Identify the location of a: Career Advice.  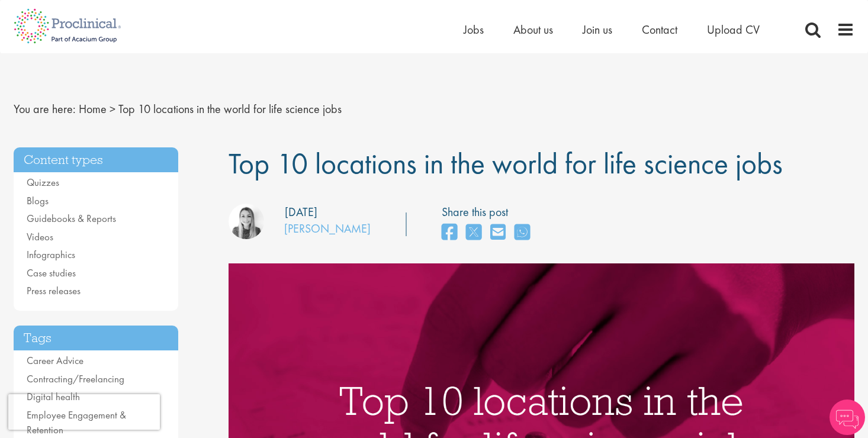
(55, 361).